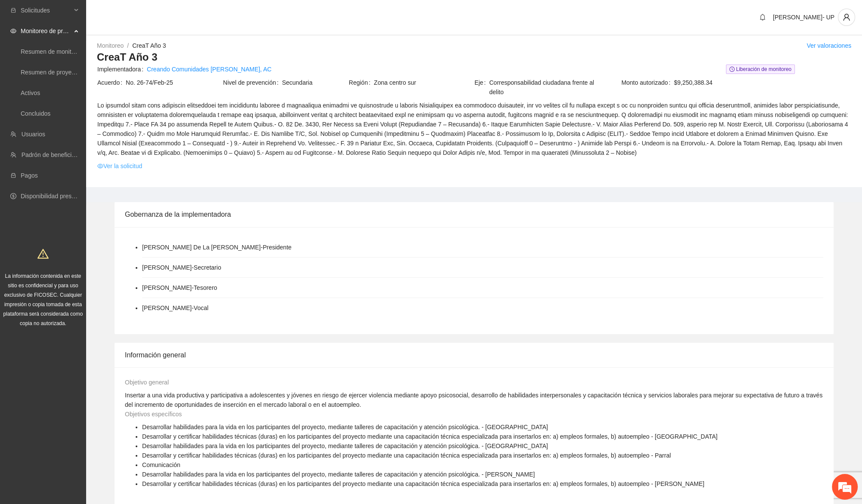 The height and width of the screenshot is (504, 862). What do you see at coordinates (423, 82) in the screenshot?
I see `span: Zona centro sur` at bounding box center [423, 82].